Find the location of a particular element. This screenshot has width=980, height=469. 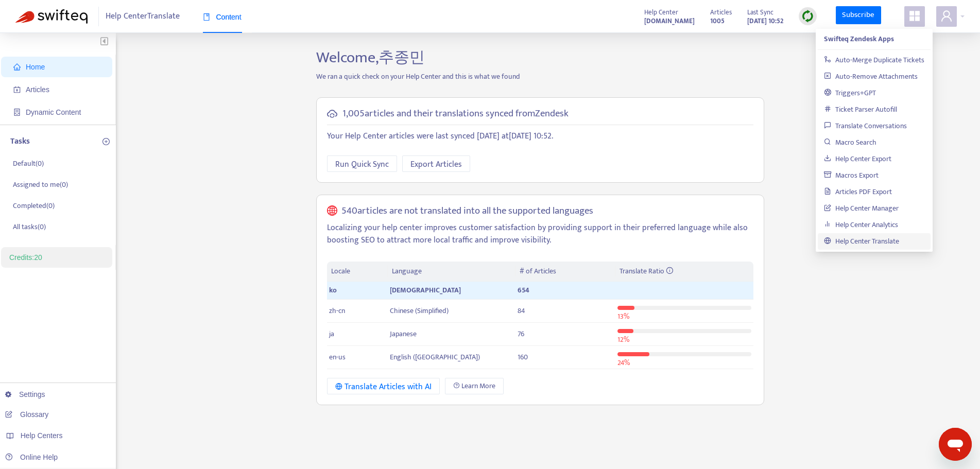

th: Language is located at coordinates (452, 271).